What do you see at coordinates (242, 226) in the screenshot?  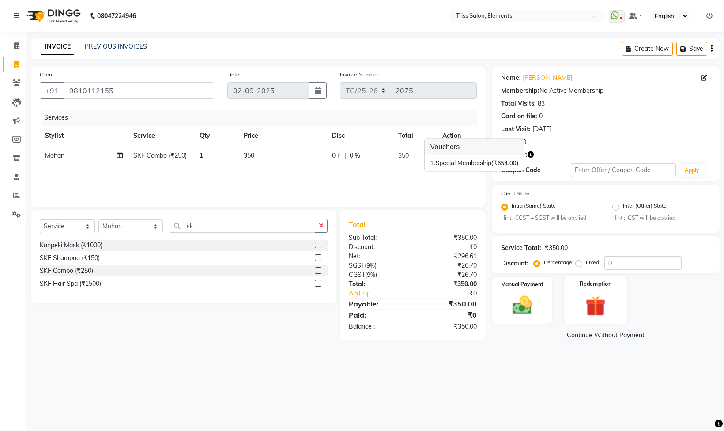 I see `input: Search or Scan` at bounding box center [242, 226].